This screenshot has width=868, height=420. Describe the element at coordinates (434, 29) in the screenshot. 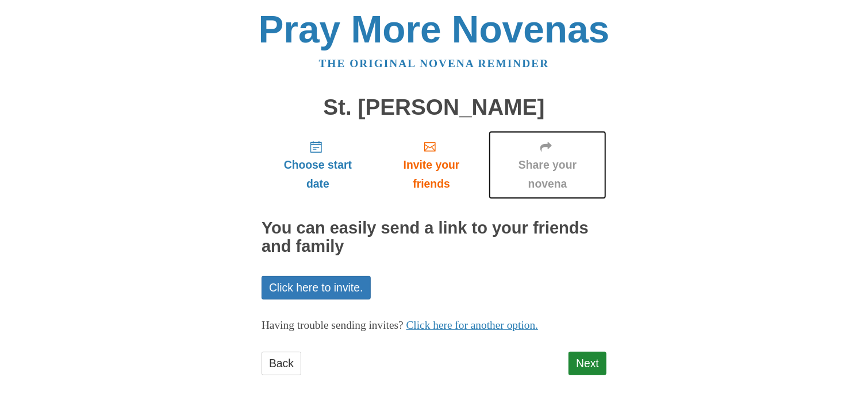

I see `a: Pray More Novenas` at that location.